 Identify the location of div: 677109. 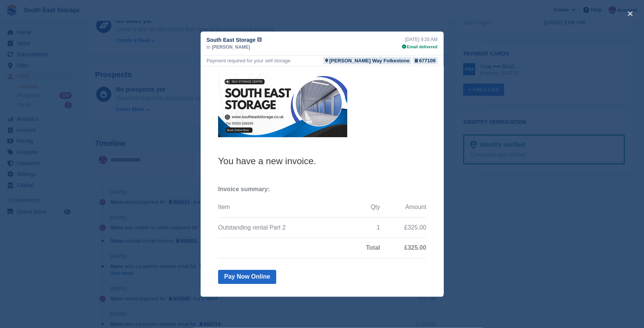
(427, 60).